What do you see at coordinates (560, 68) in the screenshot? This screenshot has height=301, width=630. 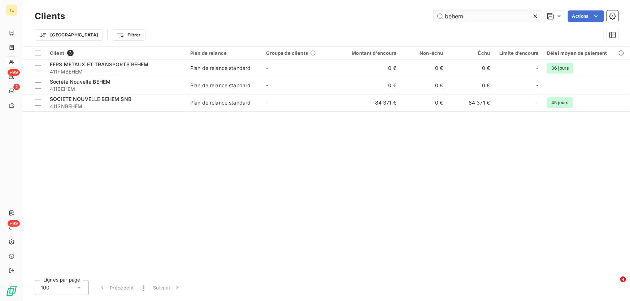 I see `span: 36 jours` at bounding box center [560, 68].